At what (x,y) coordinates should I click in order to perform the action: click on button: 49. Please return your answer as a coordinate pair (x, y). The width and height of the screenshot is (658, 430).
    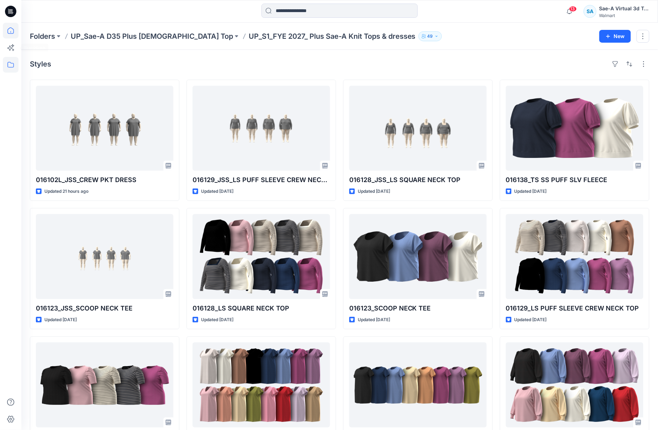
    Looking at the image, I should click on (430, 36).